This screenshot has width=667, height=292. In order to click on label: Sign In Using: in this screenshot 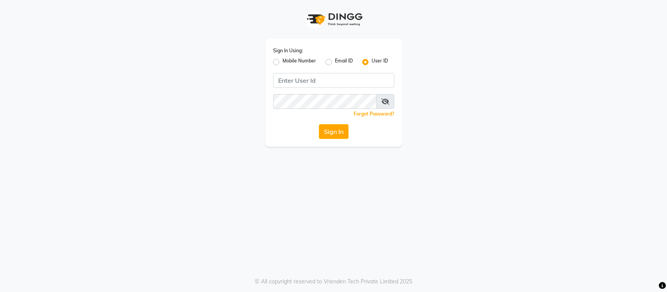, I will do `click(288, 51)`.